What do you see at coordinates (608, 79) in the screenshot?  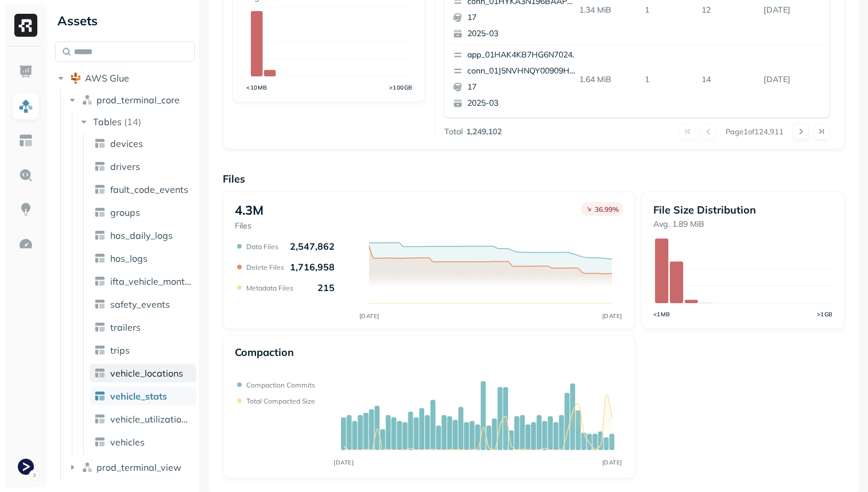 I see `p: 1.64 MiB` at bounding box center [608, 79].